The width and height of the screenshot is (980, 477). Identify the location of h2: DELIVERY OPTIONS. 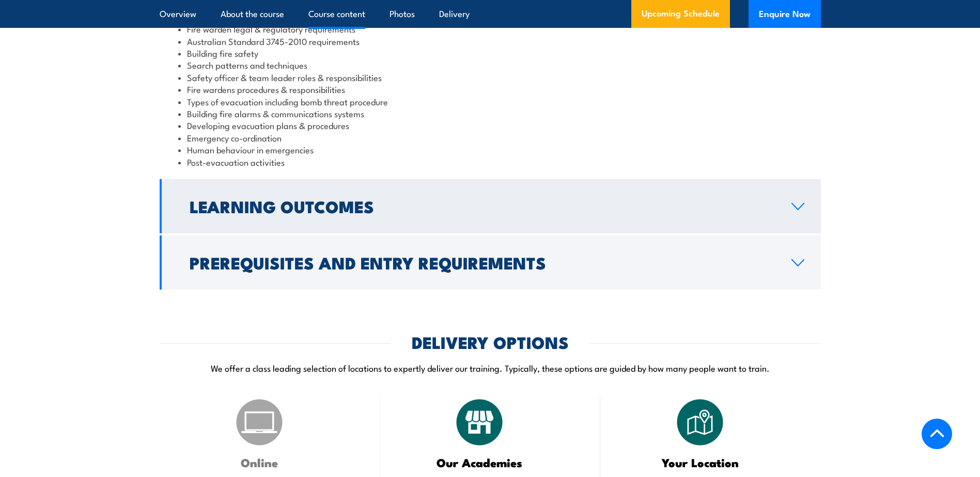
(490, 342).